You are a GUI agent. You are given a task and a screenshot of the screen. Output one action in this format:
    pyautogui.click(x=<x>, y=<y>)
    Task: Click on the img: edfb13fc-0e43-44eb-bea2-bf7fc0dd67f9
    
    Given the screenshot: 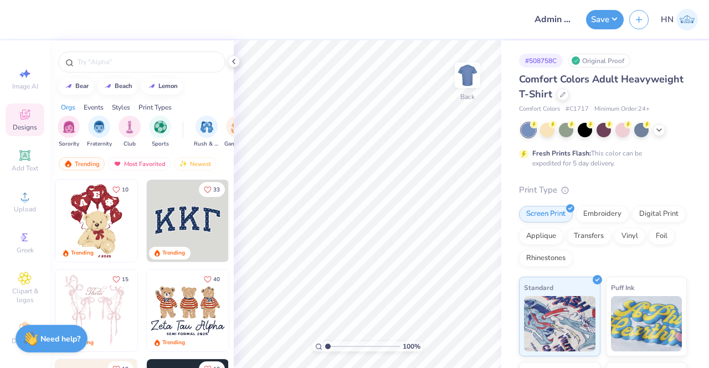 What is the action you would take?
    pyautogui.click(x=269, y=221)
    